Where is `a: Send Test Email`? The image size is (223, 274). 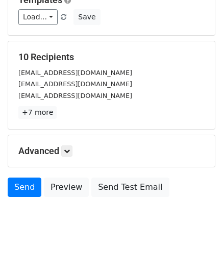
a: Send Test Email is located at coordinates (130, 187).